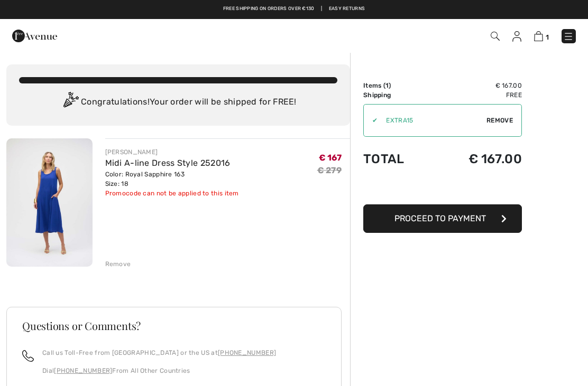  What do you see at coordinates (70, 102) in the screenshot?
I see `img: Congratulation2.svg` at bounding box center [70, 102].